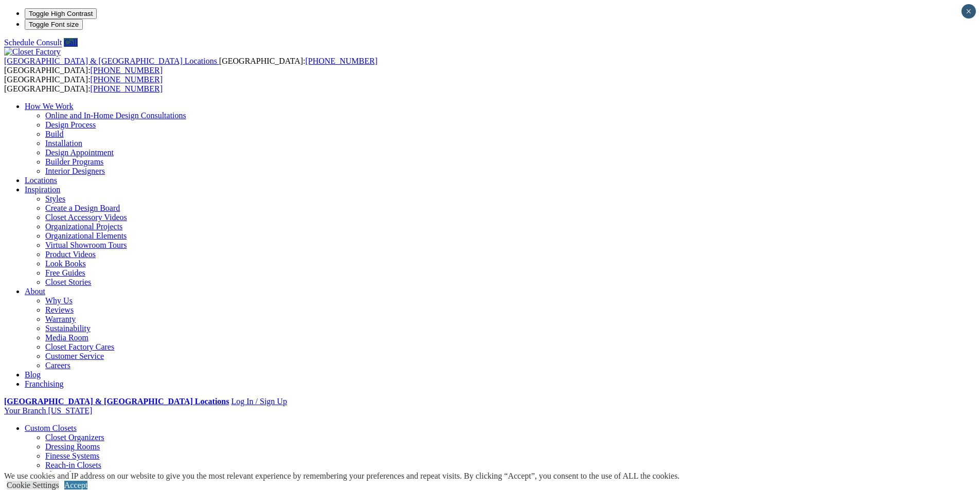 This screenshot has height=490, width=980. What do you see at coordinates (116, 115) in the screenshot?
I see `a: Online and In-Home Design Consultations` at bounding box center [116, 115].